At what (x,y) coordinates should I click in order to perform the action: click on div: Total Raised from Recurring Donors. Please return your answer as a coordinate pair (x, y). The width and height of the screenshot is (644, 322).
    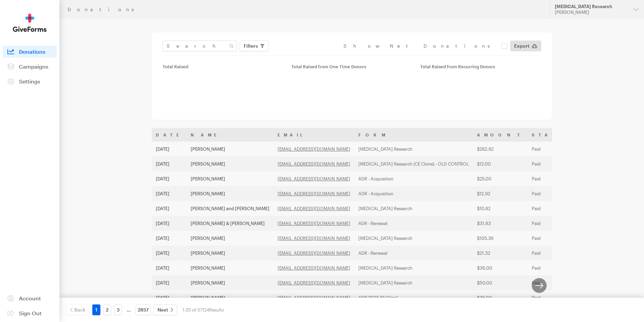
    Looking at the image, I should click on (481, 67).